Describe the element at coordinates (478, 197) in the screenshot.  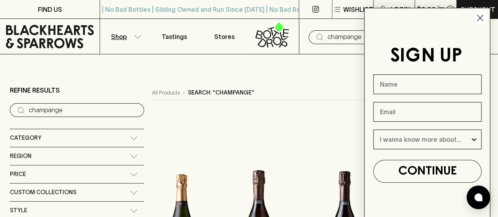
I see `img: bubble-icon` at that location.